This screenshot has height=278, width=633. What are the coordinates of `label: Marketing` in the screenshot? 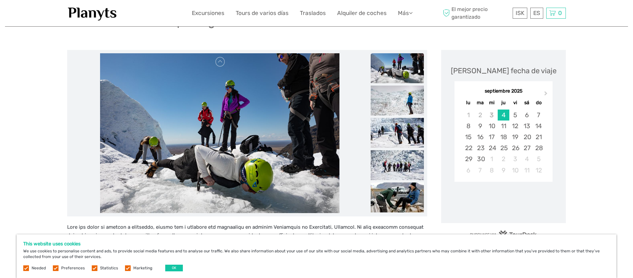 It's located at (143, 268).